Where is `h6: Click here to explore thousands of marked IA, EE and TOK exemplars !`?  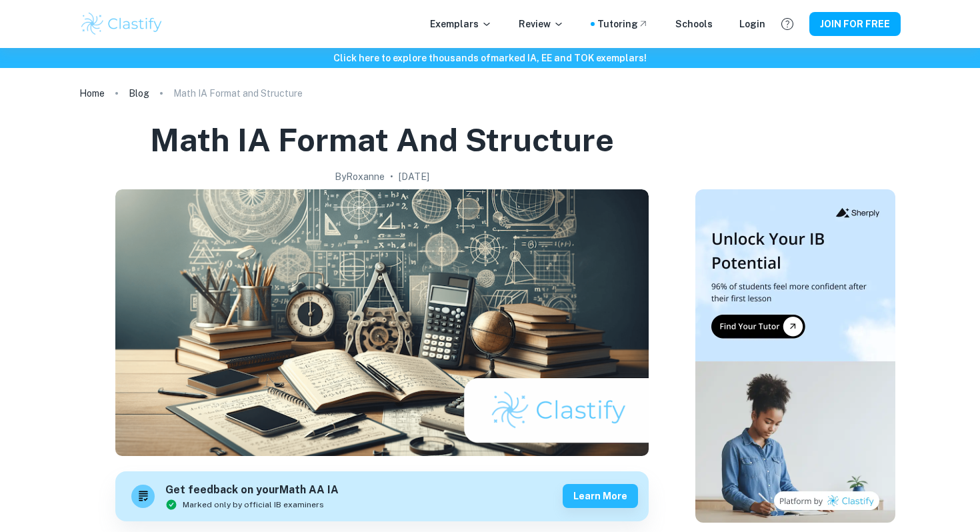
h6: Click here to explore thousands of marked IA, EE and TOK exemplars ! is located at coordinates (490, 58).